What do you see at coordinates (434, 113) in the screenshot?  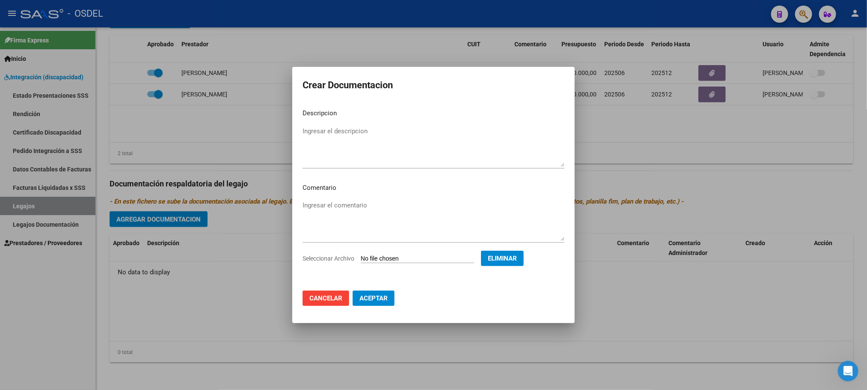 I see `p: Descripcion` at bounding box center [434, 113].